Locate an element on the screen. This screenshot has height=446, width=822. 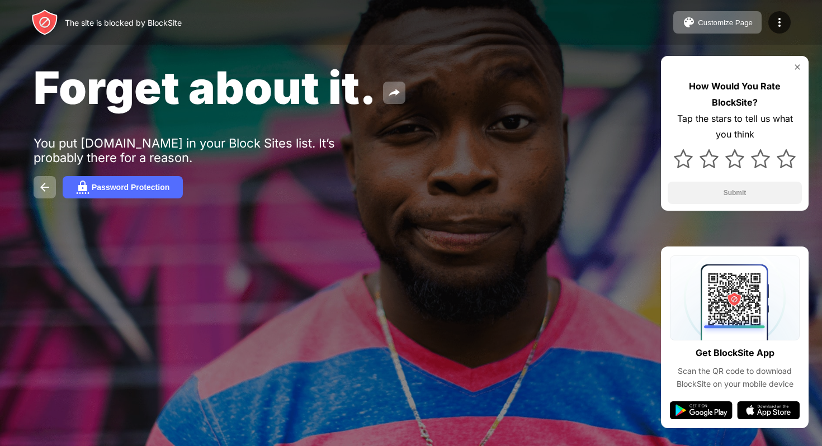
div: Password Protection is located at coordinates (130, 187).